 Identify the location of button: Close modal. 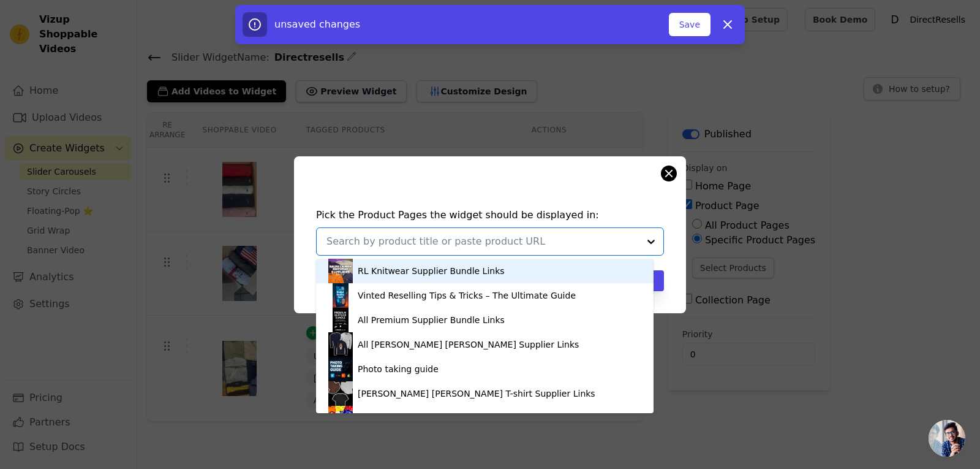
(669, 174).